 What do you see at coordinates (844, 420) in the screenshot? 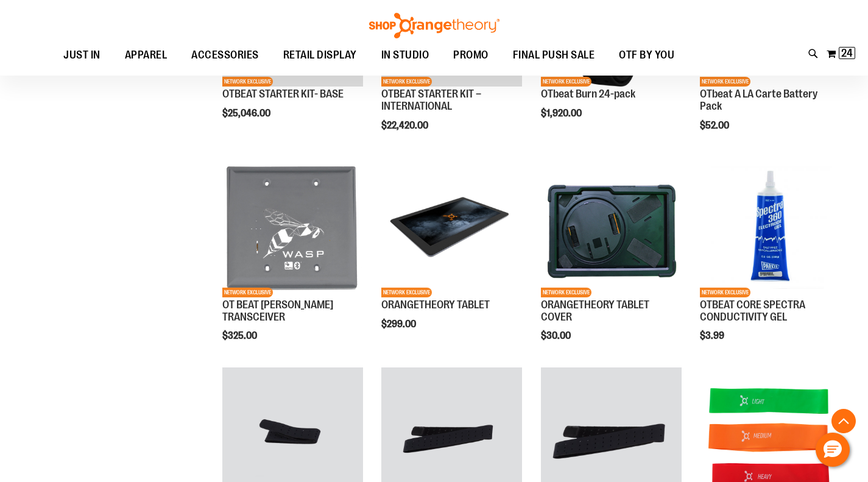
I see `button: Back To Top` at bounding box center [844, 420].